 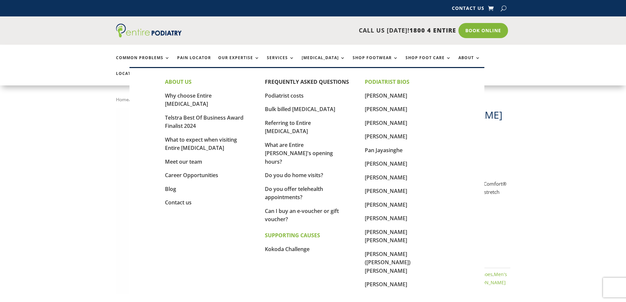 I want to click on a: Kokoda Challenge, so click(x=287, y=249).